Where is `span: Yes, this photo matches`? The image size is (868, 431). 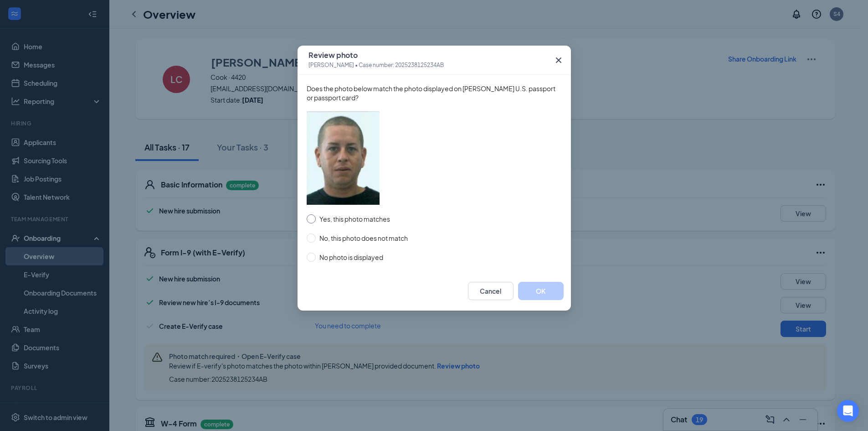 span: Yes, this photo matches is located at coordinates (354, 219).